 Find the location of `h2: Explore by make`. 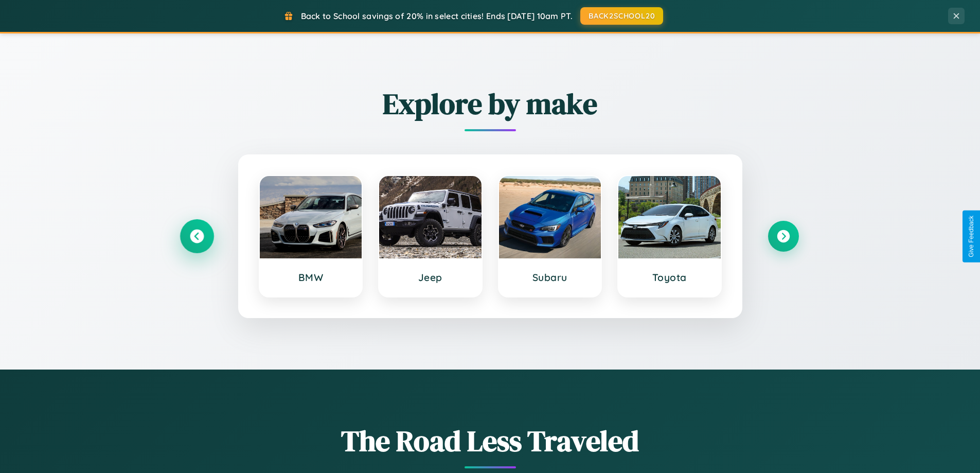

h2: Explore by make is located at coordinates (490, 104).